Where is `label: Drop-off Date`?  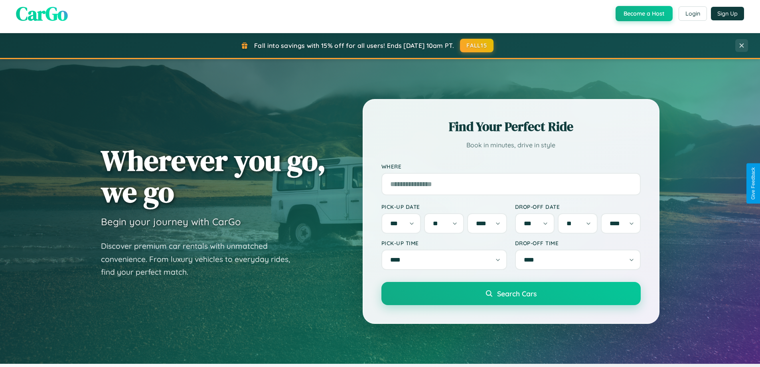
label: Drop-off Date is located at coordinates (578, 206).